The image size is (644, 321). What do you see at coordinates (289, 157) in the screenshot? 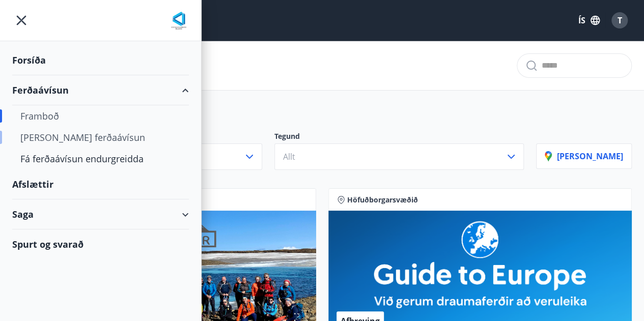
I see `span: Allt` at bounding box center [289, 157].